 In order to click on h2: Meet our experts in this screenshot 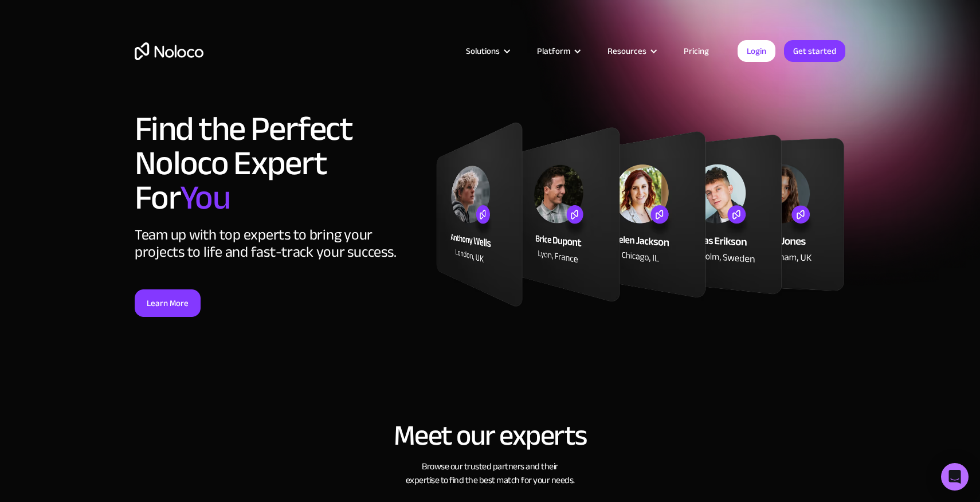, I will do `click(490, 435)`.